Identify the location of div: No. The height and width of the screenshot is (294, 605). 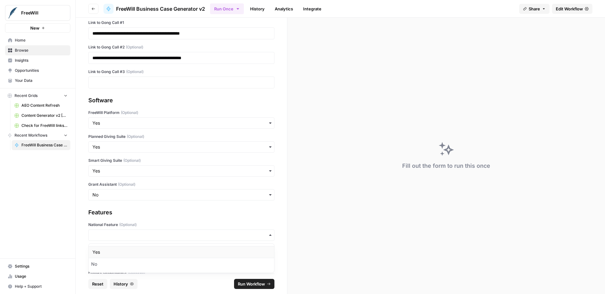
(181, 264).